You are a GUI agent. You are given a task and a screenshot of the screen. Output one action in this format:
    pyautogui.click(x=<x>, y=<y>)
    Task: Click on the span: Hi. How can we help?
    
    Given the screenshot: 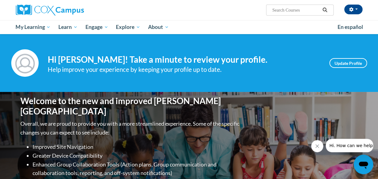 What is the action you would take?
    pyautogui.click(x=26, y=7)
    